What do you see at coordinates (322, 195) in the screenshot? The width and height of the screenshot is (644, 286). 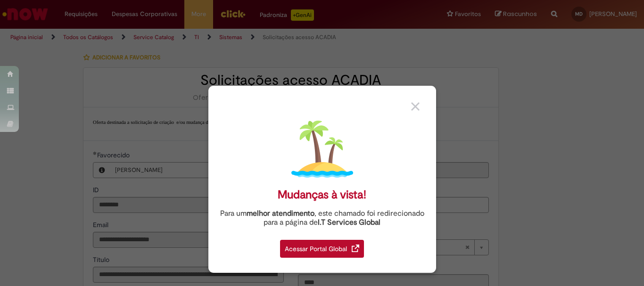 I see `div: Mudanças à vista!` at bounding box center [322, 195].